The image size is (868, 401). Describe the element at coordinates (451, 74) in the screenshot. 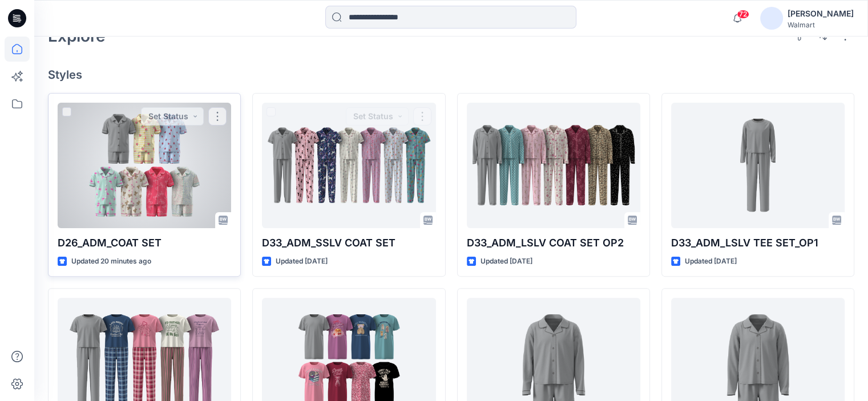

I see `h4: Styles` at that location.